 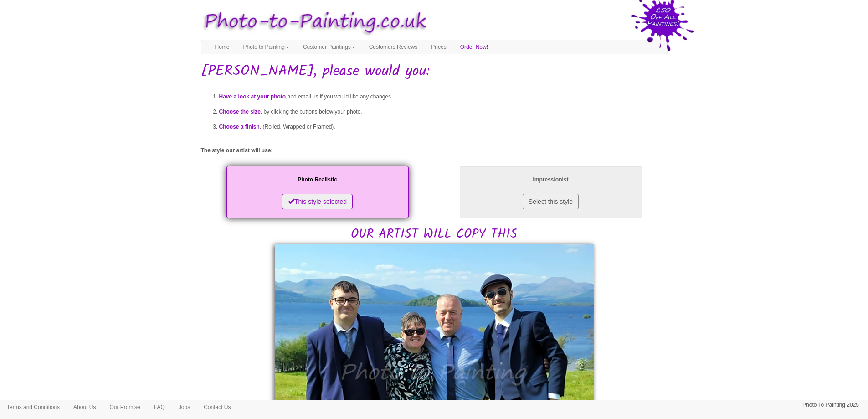 What do you see at coordinates (393, 47) in the screenshot?
I see `a: Customers Reviews` at bounding box center [393, 47].